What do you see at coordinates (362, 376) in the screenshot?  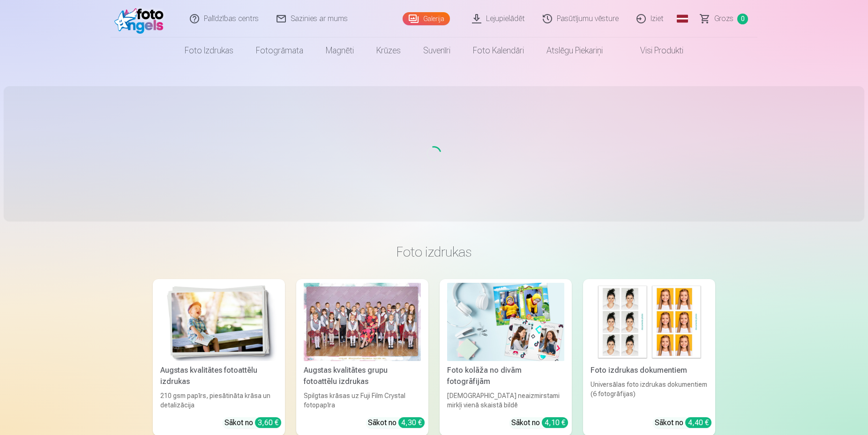 I see `div: Augstas kvalitātes grupu fotoattēlu izdrukas` at bounding box center [362, 376].